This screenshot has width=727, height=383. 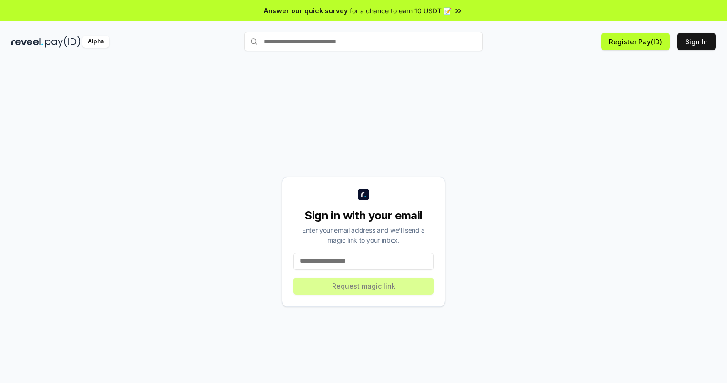 I want to click on span: for a chance to earn 10 USDT 📝, so click(x=401, y=10).